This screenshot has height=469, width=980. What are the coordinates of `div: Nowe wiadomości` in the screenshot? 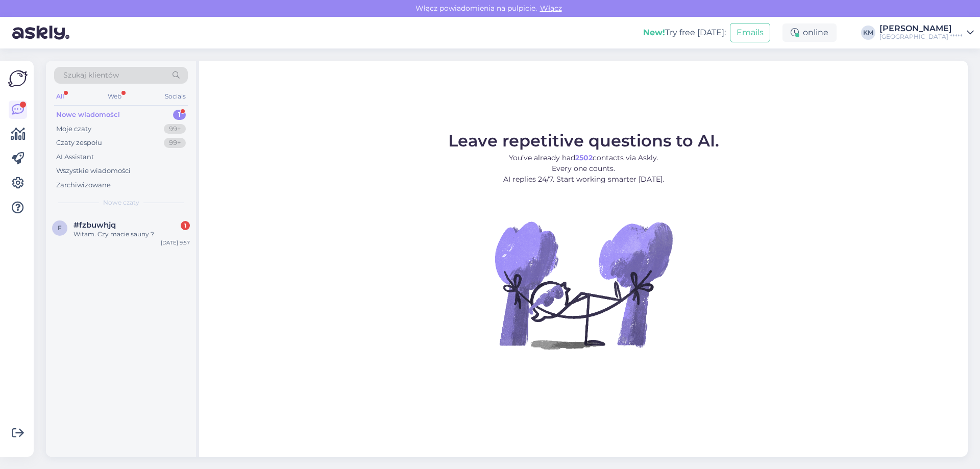 It's located at (88, 115).